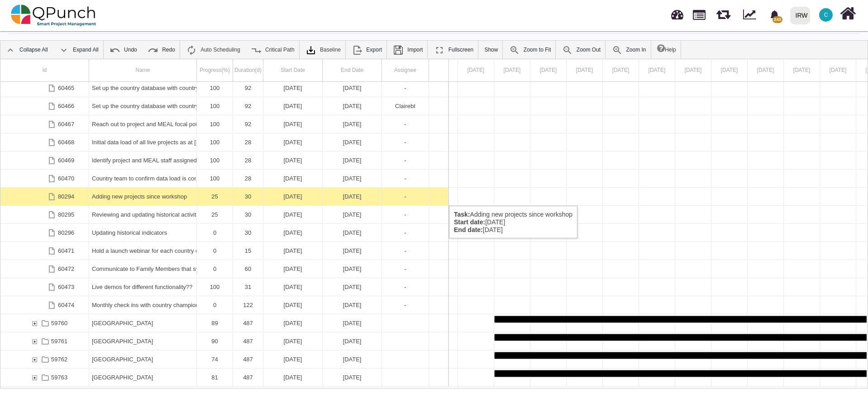 The image size is (868, 412). What do you see at coordinates (225, 305) in the screenshot?
I see `div: Task: Monthly check ins with country champions Start date: 01-09-2025 End date: 31-12-2025` at bounding box center [225, 305].